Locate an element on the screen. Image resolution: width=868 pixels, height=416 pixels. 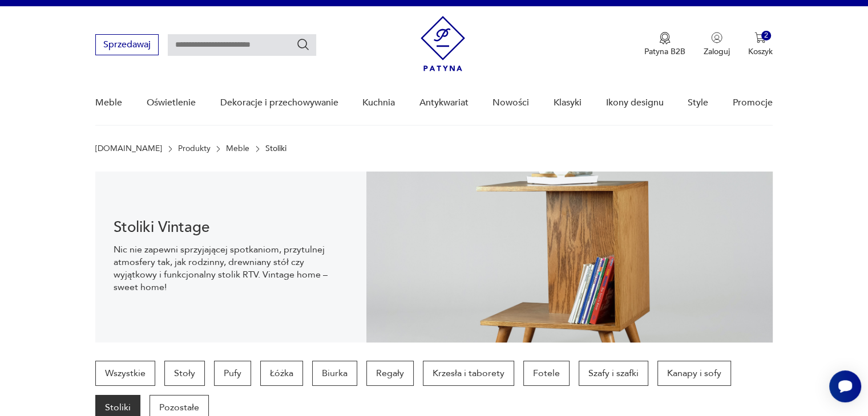
button: Szukaj is located at coordinates (303, 44).